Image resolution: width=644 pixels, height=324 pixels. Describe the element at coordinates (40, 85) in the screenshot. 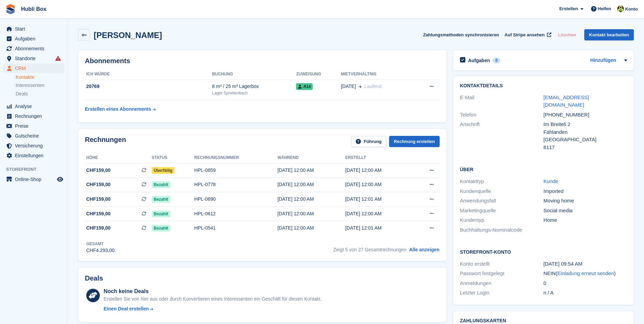

I see `a: Interessenten` at that location.